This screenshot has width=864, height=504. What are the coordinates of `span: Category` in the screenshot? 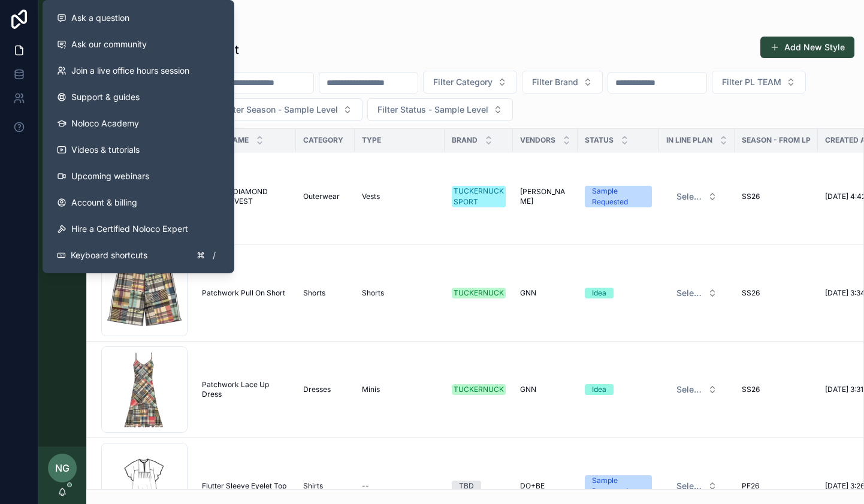 It's located at (322, 140).